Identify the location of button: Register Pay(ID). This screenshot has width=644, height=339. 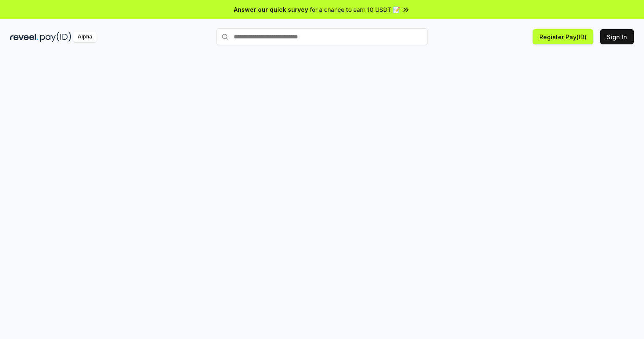
(563, 37).